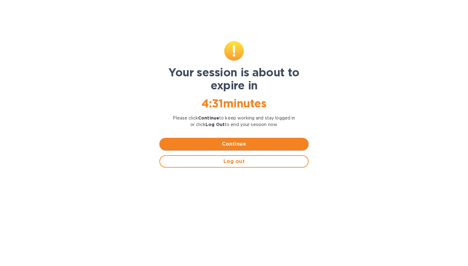  I want to click on button: Log out, so click(234, 161).